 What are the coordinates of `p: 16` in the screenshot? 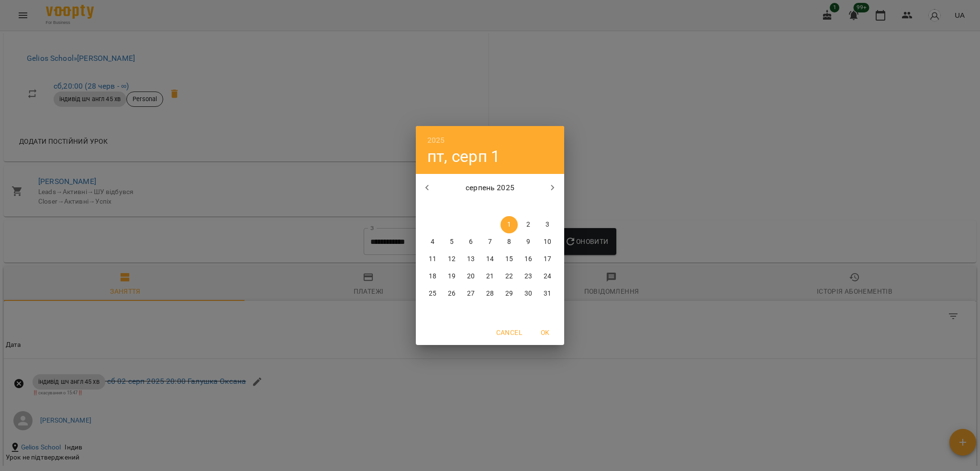 It's located at (528, 259).